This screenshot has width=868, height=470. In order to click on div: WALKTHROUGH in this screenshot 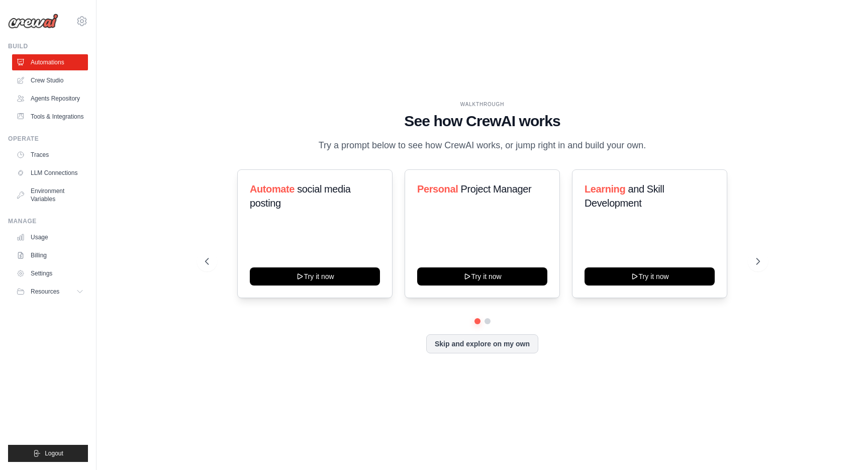, I will do `click(483, 104)`.